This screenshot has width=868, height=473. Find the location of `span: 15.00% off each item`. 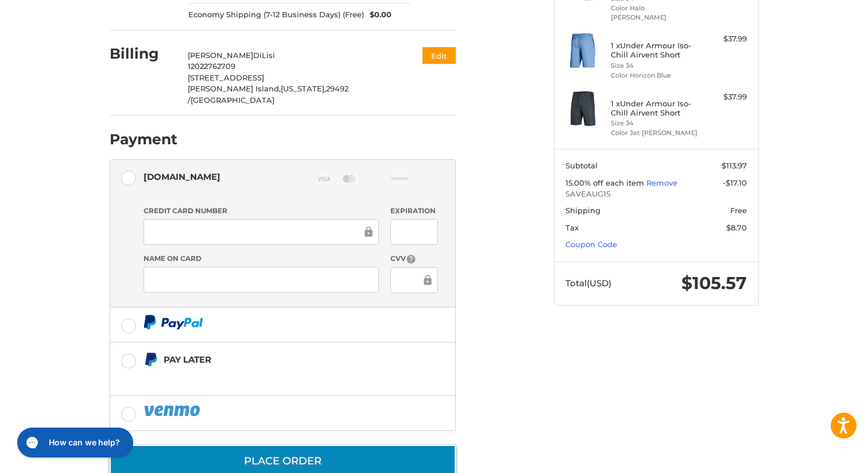

span: 15.00% off each item is located at coordinates (605, 183).